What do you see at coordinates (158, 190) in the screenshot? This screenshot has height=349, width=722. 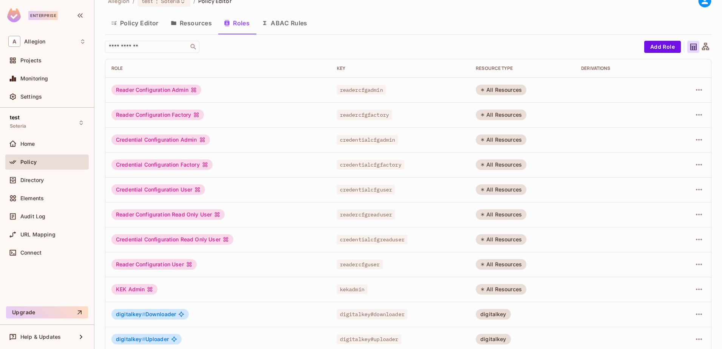 I see `div: Credential Configuration User` at bounding box center [158, 190].